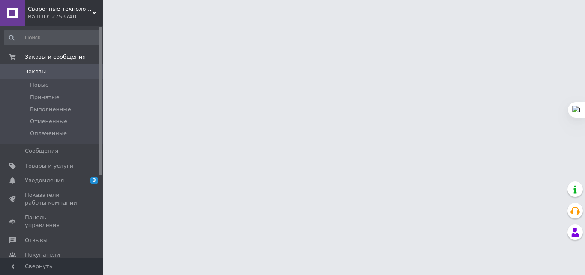  I want to click on span: Заказы и сообщения, so click(55, 57).